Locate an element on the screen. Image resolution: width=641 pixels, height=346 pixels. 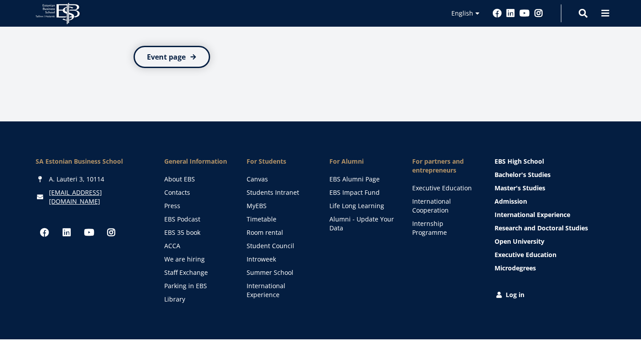
a: Press is located at coordinates (197, 206).